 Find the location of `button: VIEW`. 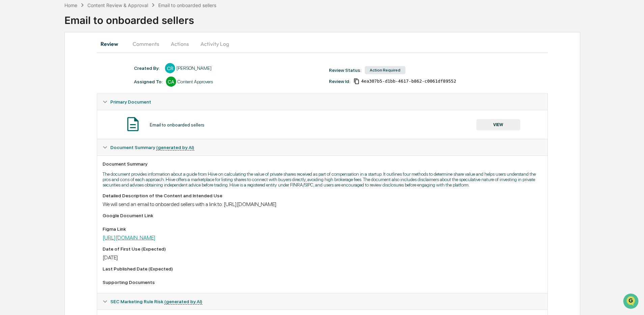

button: VIEW is located at coordinates (498, 125).